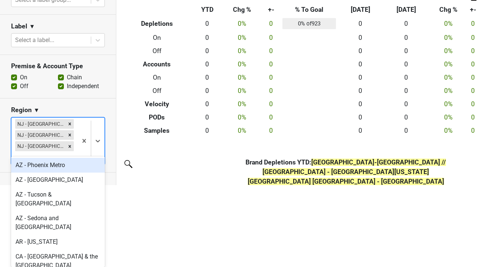 This screenshot has height=267, width=484. I want to click on h3: Premise & Account Type, so click(58, 66).